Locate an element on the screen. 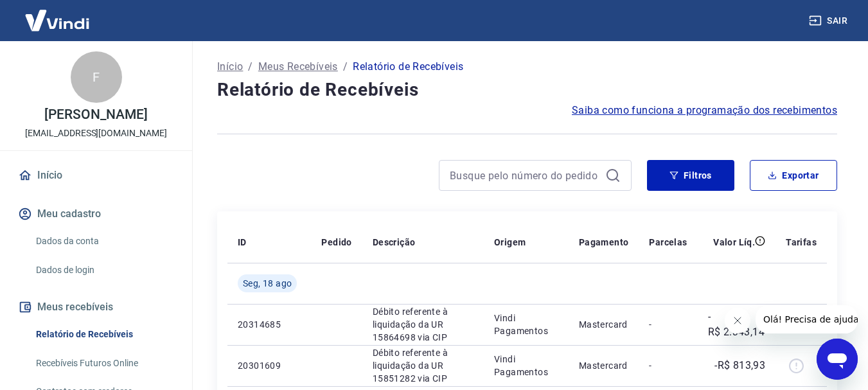 The image size is (868, 390). a: Recebíveis Futuros Online is located at coordinates (104, 363).